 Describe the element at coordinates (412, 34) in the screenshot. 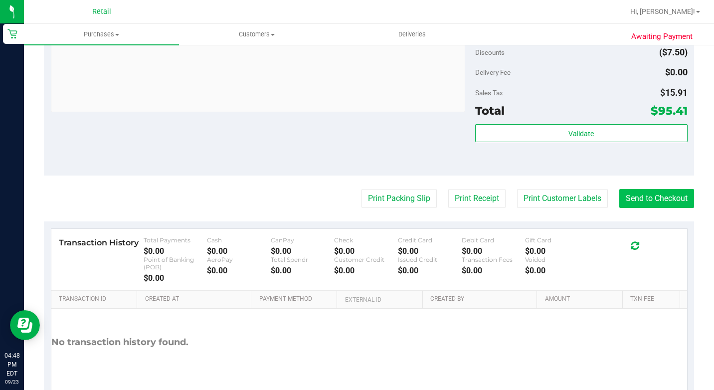

I see `a: Deliveries` at that location.